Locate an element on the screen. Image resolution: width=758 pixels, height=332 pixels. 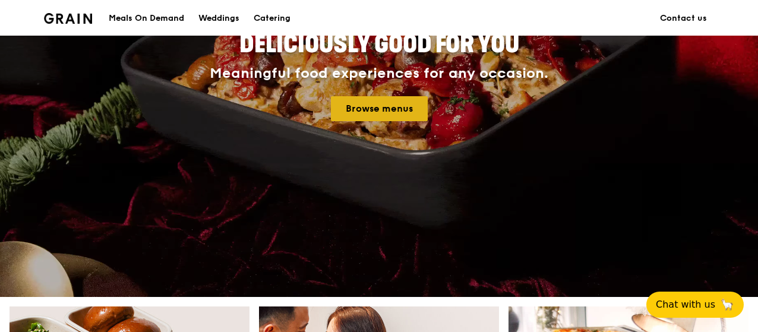
a: Catering is located at coordinates (272, 18).